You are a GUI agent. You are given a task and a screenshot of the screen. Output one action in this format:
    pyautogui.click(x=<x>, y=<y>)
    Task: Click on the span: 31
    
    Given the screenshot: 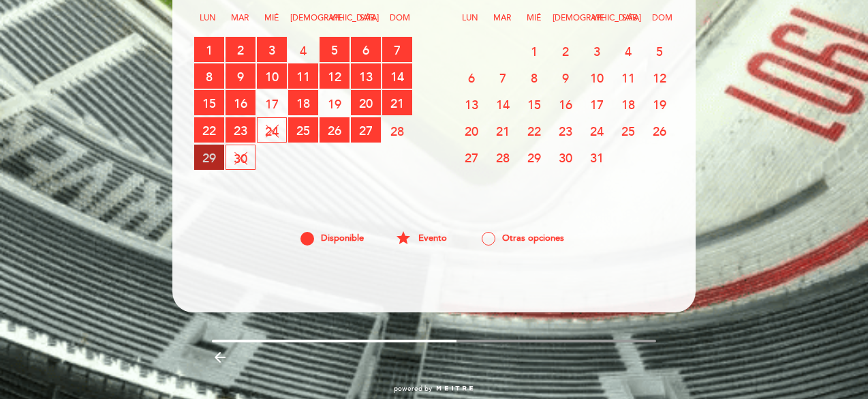 What is the action you would take?
    pyautogui.click(x=597, y=157)
    